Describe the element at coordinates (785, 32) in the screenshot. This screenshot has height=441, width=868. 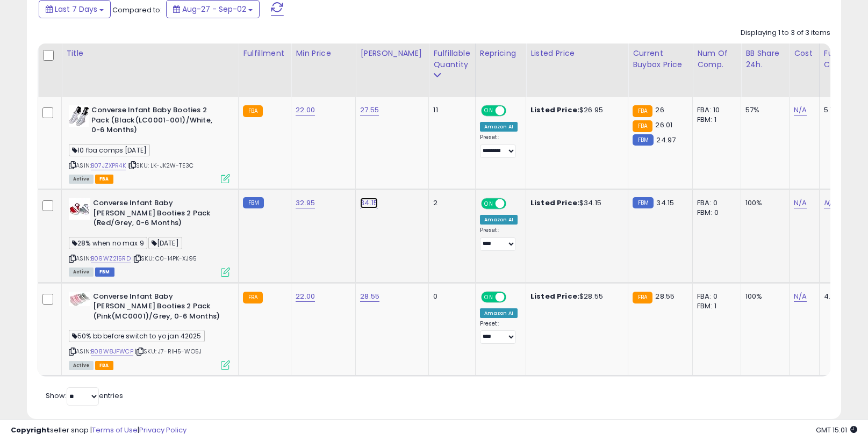
I see `div: Displaying 1 to 3 of 3 items` at that location.